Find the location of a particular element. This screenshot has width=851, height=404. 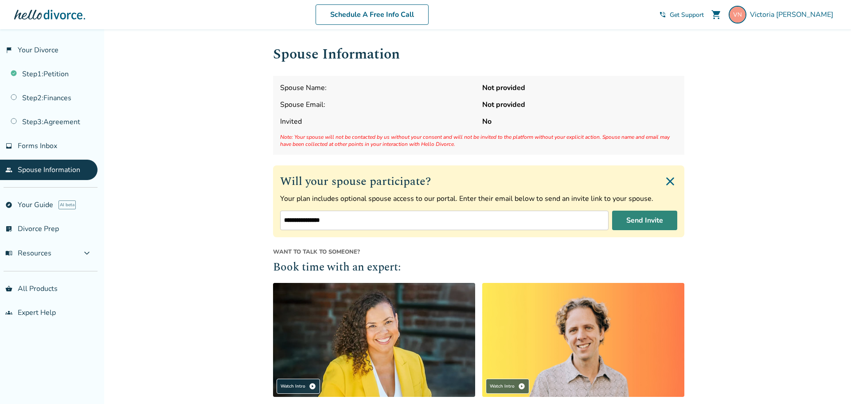

a: Schedule A Free Info Call is located at coordinates (372, 15).